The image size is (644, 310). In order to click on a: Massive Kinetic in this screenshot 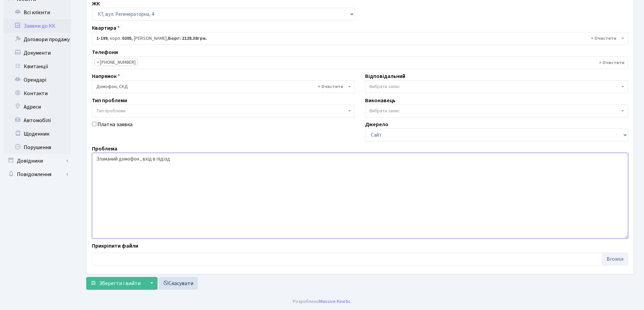, I will do `click(335, 301)`.